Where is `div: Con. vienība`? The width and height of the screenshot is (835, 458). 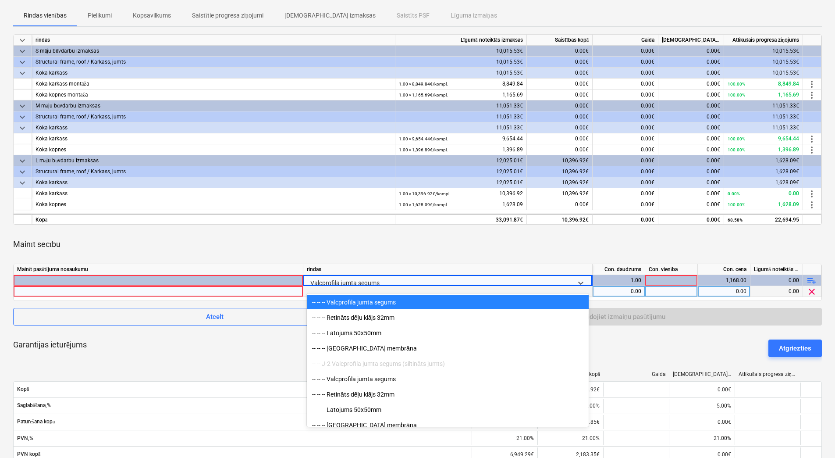 div: Con. vienība is located at coordinates (671, 269).